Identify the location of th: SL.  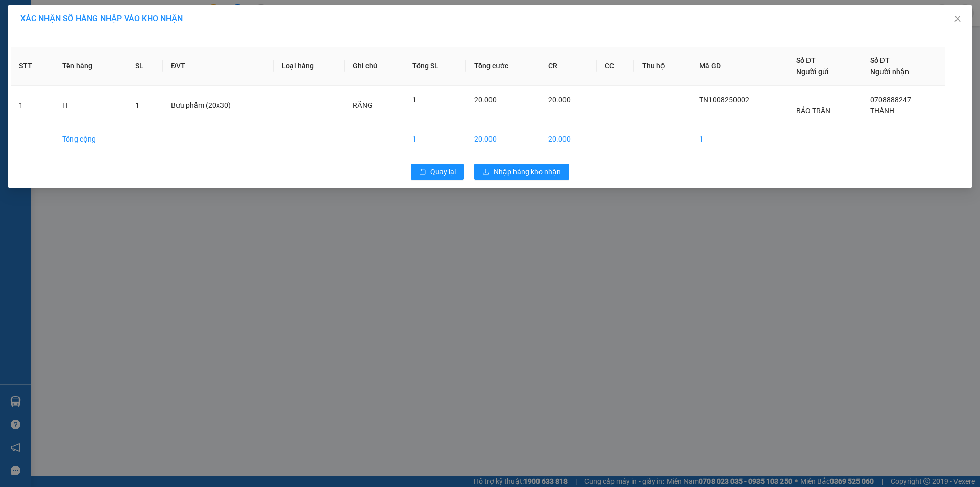
(145, 66).